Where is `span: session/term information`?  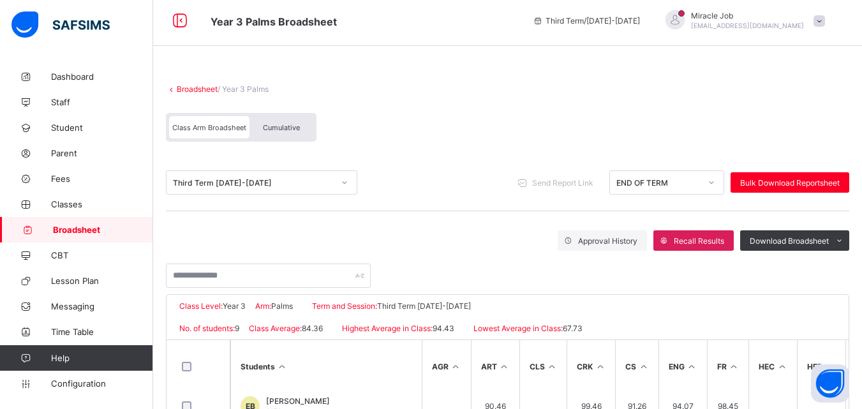
span: session/term information is located at coordinates (587, 20).